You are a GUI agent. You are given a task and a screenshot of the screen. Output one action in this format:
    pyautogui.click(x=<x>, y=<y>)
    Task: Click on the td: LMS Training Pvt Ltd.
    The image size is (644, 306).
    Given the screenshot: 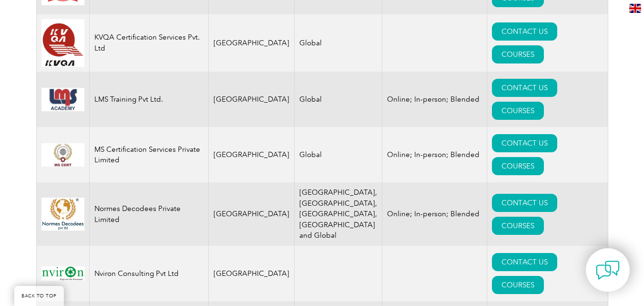 What is the action you would take?
    pyautogui.click(x=149, y=99)
    